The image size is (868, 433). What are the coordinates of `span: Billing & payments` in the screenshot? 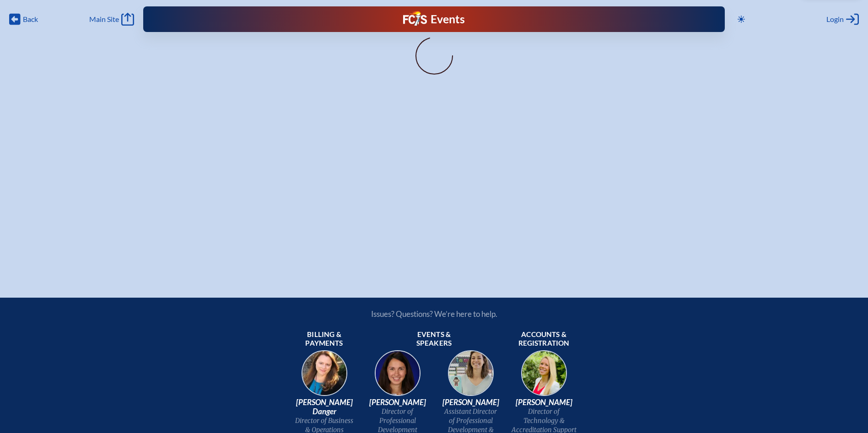 It's located at (324, 339).